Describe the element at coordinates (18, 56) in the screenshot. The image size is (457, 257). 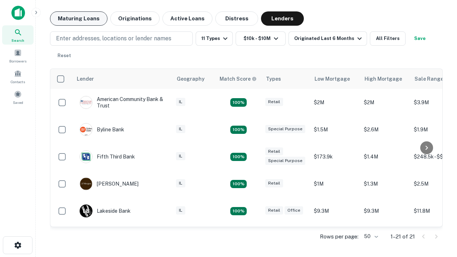
I see `a: Borrowers` at that location.